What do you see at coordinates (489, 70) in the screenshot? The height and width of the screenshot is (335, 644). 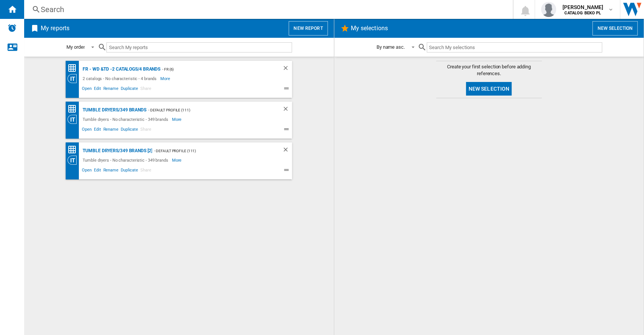 I see `span: Create your first selection before adding references.` at bounding box center [489, 70].